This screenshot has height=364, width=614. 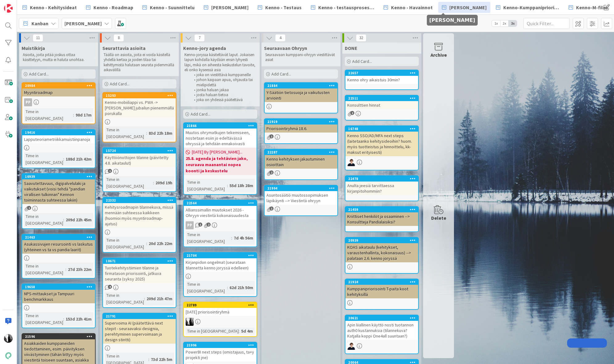 What do you see at coordinates (382, 144) in the screenshot?
I see `div: Kenno SSO/AD/MFA next steps (laitetaanko kehitysideoihin? huom. myös tuotteistus ja hinnoittelu, ...` at bounding box center [382, 144].